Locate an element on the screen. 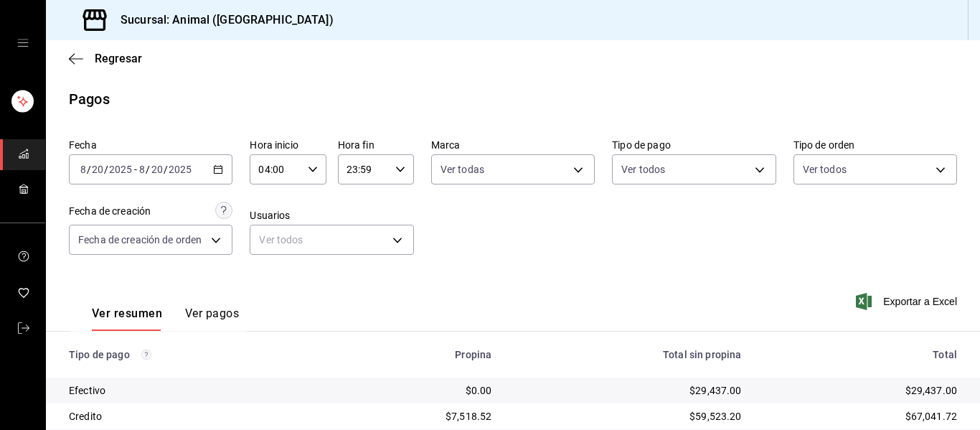 The height and width of the screenshot is (430, 980). div: Pagos is located at coordinates (89, 99).